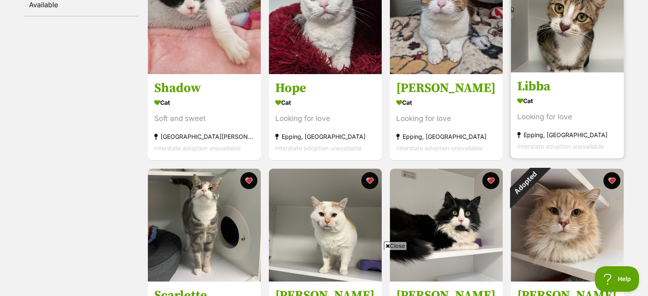  Describe the element at coordinates (567, 87) in the screenshot. I see `h3: Libba` at that location.